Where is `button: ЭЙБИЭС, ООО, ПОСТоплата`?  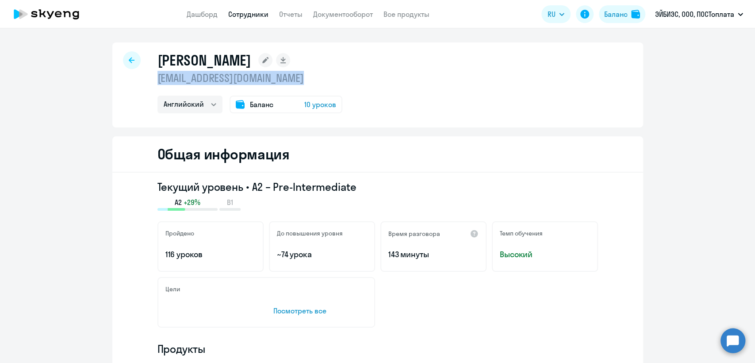
button: ЭЙБИЭС, ООО, ПОСТоплата is located at coordinates (699, 14).